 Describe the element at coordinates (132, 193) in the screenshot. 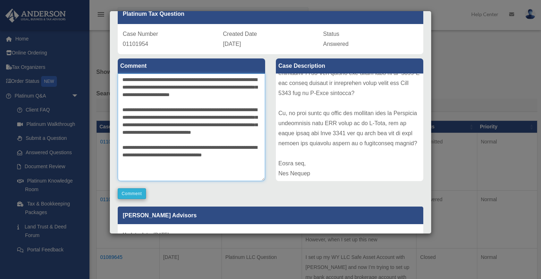

I see `button: Comment` at that location.